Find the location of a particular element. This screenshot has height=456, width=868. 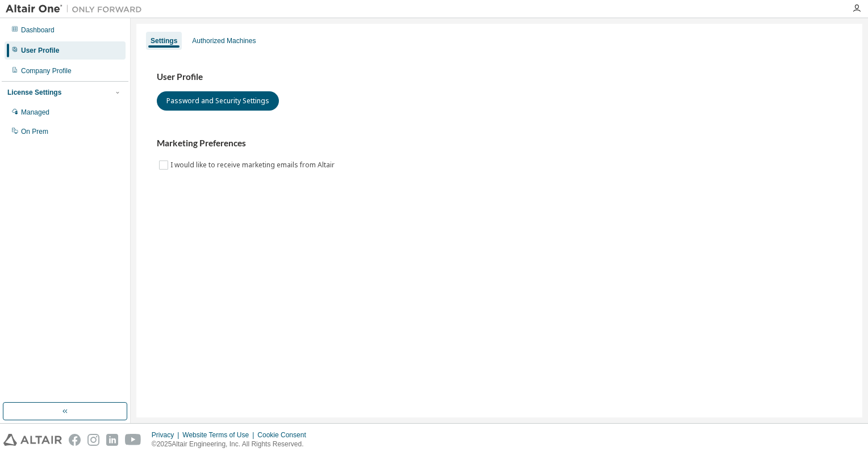

div: User Profile is located at coordinates (40, 50).